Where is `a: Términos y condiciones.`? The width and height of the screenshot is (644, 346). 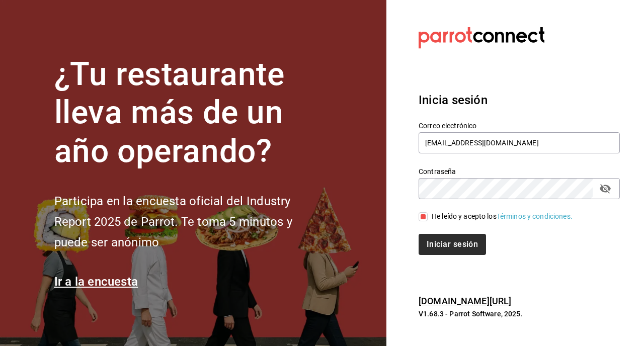 a: Términos y condiciones. is located at coordinates (534, 216).